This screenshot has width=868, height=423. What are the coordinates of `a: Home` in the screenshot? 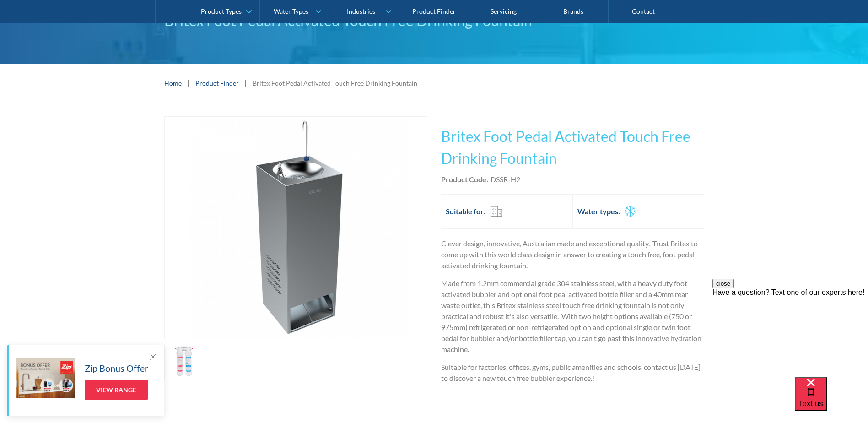 It's located at (173, 83).